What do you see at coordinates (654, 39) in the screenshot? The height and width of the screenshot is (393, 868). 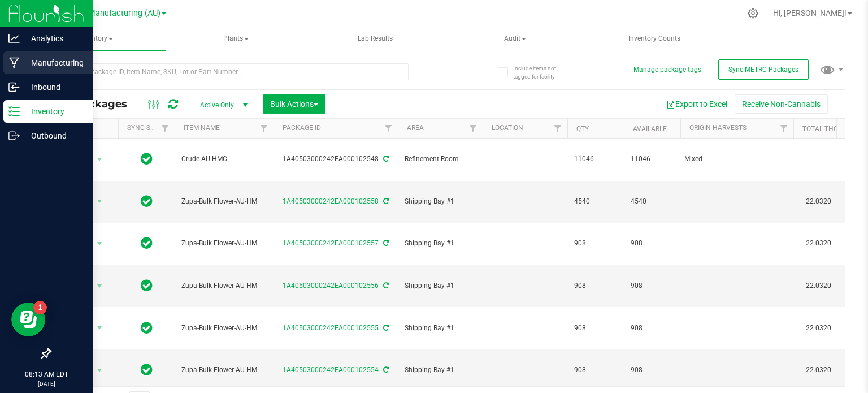 I see `span: Inventory Counts` at bounding box center [654, 39].